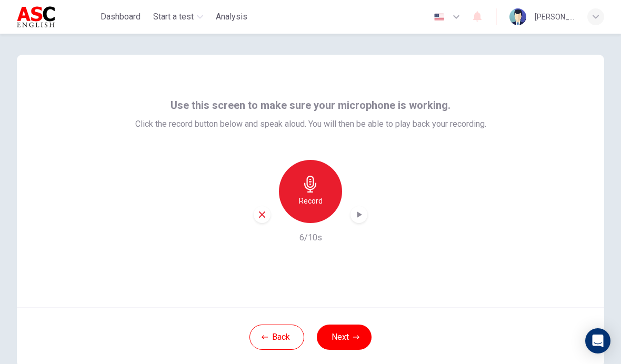 This screenshot has height=364, width=621. Describe the element at coordinates (173, 17) in the screenshot. I see `span: Start a test` at that location.